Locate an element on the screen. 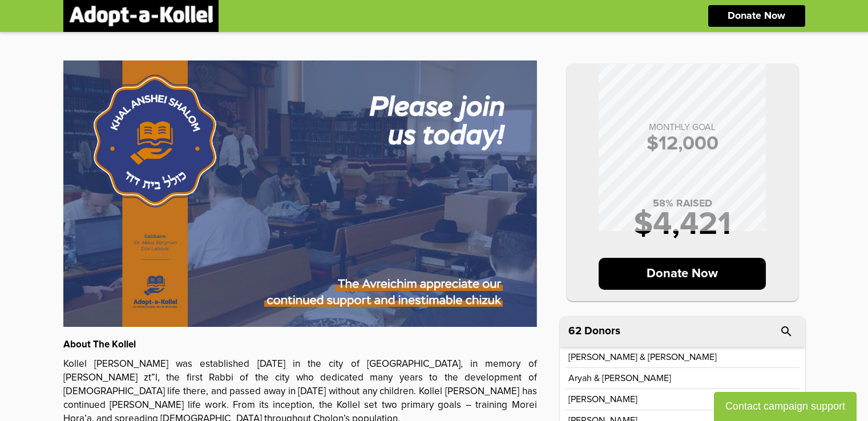 The image size is (868, 421). button: Contact campaign support is located at coordinates (785, 406).